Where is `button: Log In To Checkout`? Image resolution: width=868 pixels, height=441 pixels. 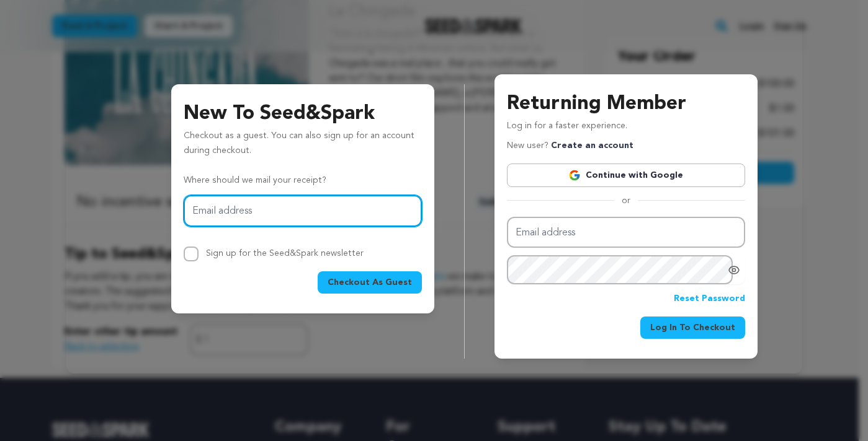 button: Log In To Checkout is located at coordinates (692, 328).